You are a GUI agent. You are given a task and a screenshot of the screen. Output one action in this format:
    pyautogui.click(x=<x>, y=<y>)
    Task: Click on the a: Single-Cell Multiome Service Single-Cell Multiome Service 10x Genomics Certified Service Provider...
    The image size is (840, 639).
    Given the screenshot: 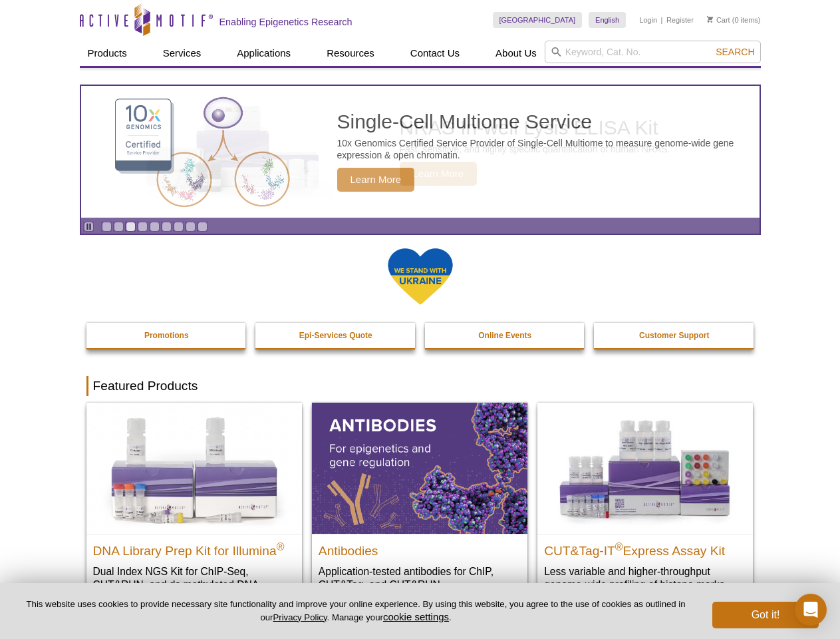 What is the action you would take?
    pyautogui.click(x=420, y=152)
    